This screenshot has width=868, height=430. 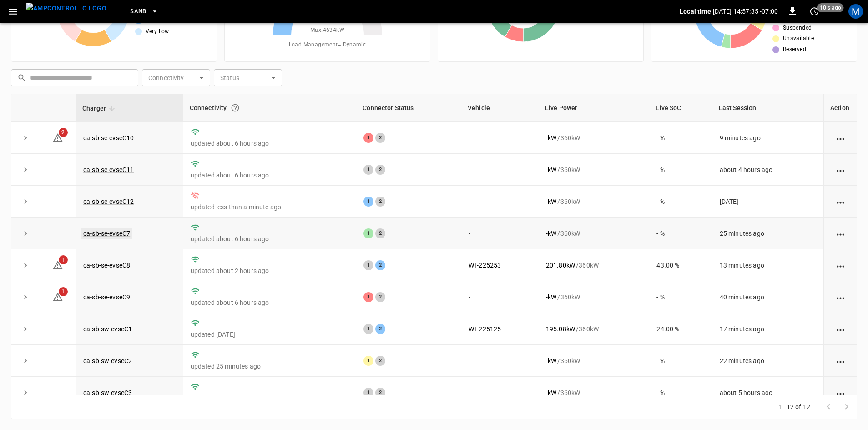 What do you see at coordinates (768, 297) in the screenshot?
I see `td: 40 minutes ago` at bounding box center [768, 297].